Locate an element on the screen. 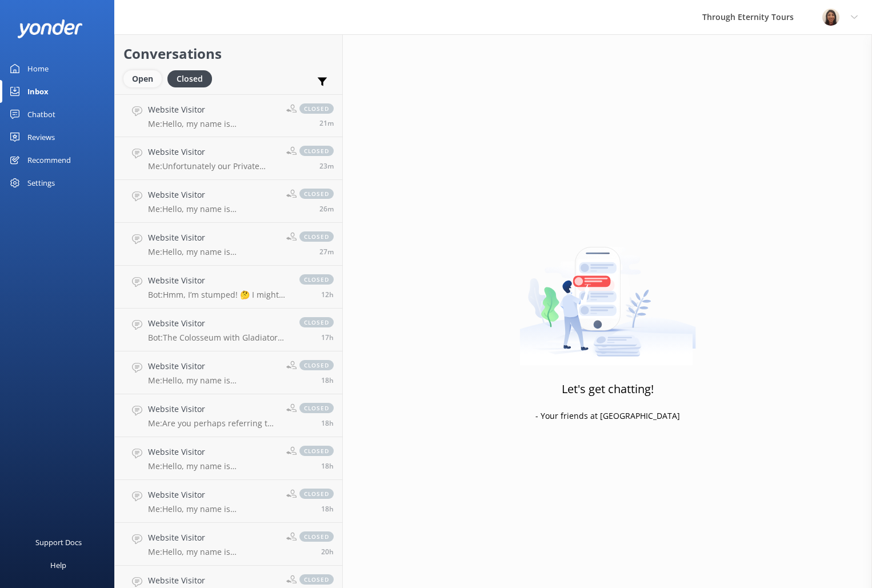 The image size is (872, 588). a: Closed is located at coordinates (193, 78).